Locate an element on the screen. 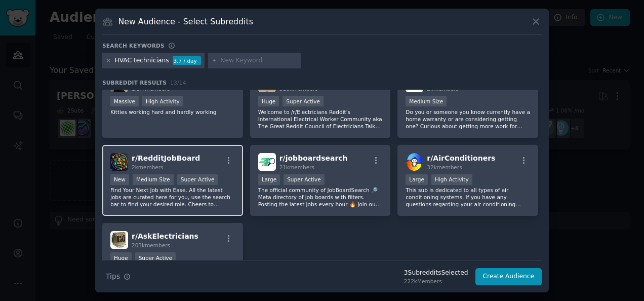  div: Massive is located at coordinates (124, 101).